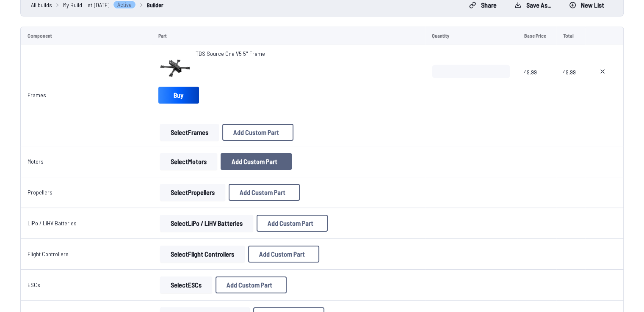  What do you see at coordinates (288, 35) in the screenshot?
I see `td: Part` at bounding box center [288, 35].